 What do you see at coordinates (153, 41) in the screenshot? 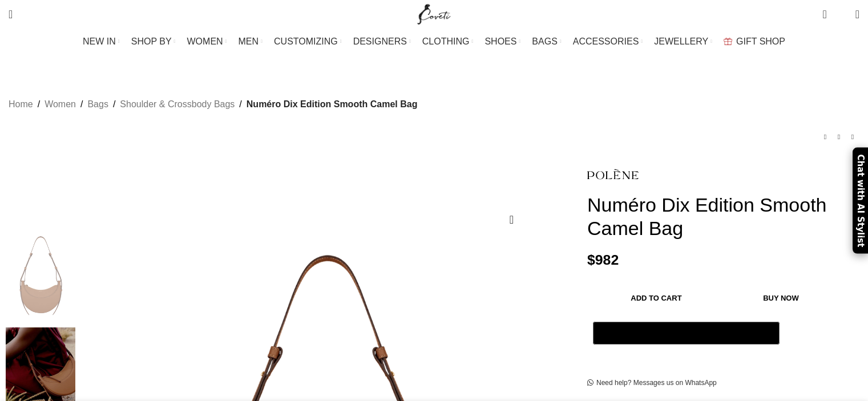
I see `a: SHOP BY` at bounding box center [153, 41].